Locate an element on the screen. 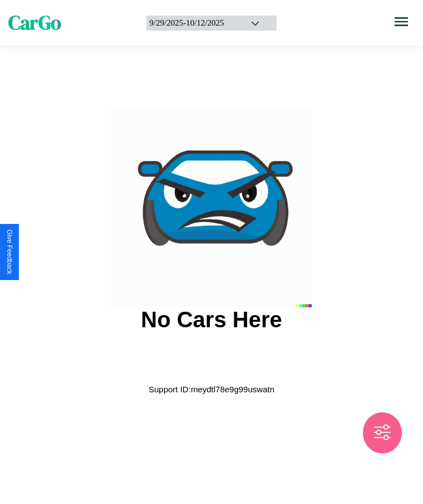 Image resolution: width=423 pixels, height=504 pixels. h2: No Cars Here is located at coordinates (211, 320).